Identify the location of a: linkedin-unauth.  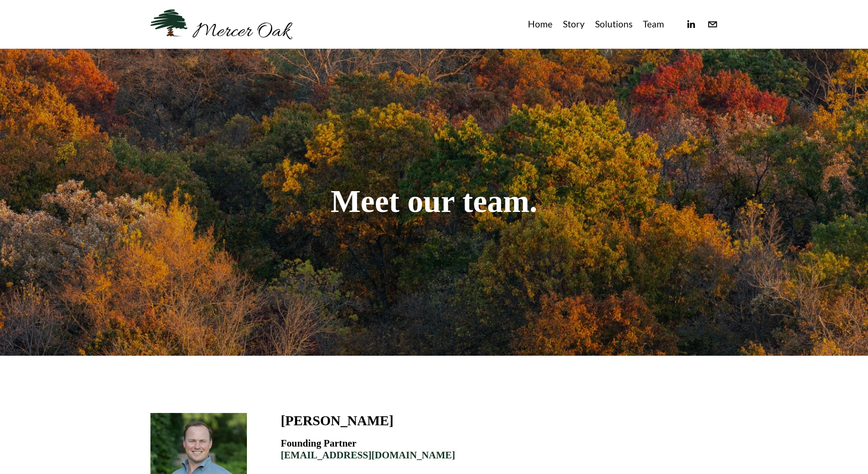
(691, 24).